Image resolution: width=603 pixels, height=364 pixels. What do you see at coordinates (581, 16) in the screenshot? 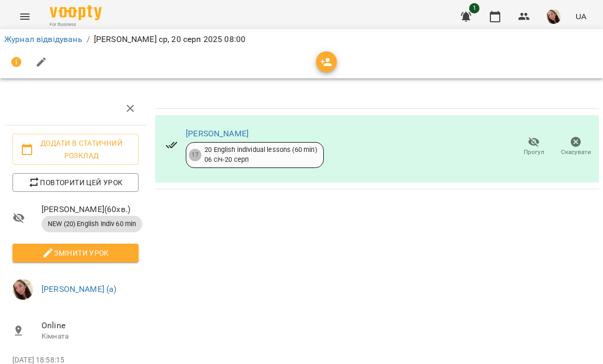
I see `span: UA` at bounding box center [581, 16].